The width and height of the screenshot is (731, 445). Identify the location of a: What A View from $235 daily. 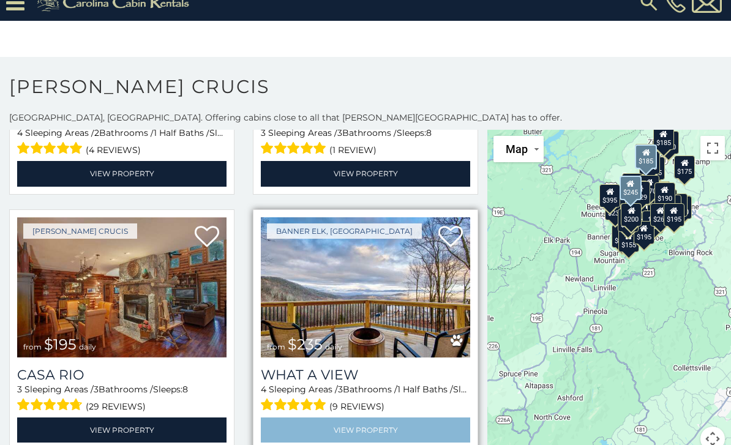
(366, 287).